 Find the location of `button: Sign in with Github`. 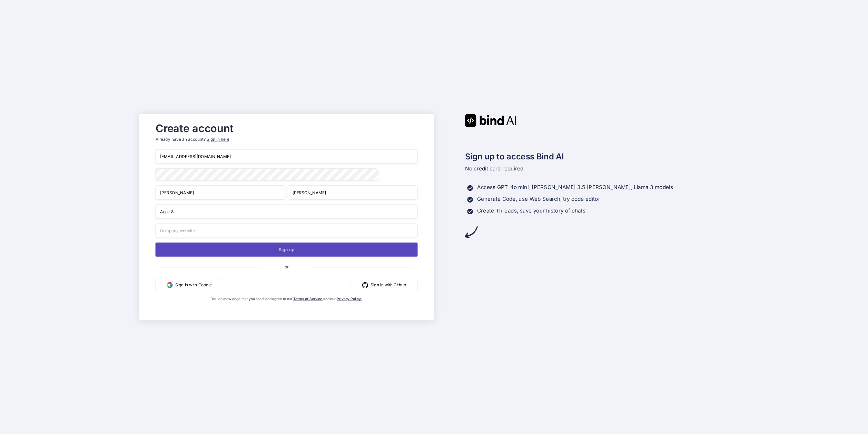

button: Sign in with Github is located at coordinates (384, 285).